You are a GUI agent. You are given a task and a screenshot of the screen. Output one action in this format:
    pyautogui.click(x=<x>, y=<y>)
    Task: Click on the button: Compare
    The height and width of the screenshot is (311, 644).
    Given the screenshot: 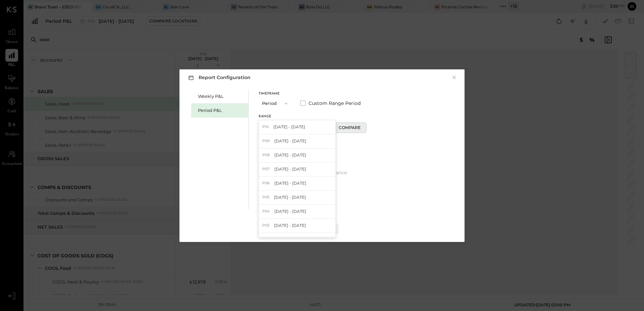 What is the action you would take?
    pyautogui.click(x=350, y=128)
    